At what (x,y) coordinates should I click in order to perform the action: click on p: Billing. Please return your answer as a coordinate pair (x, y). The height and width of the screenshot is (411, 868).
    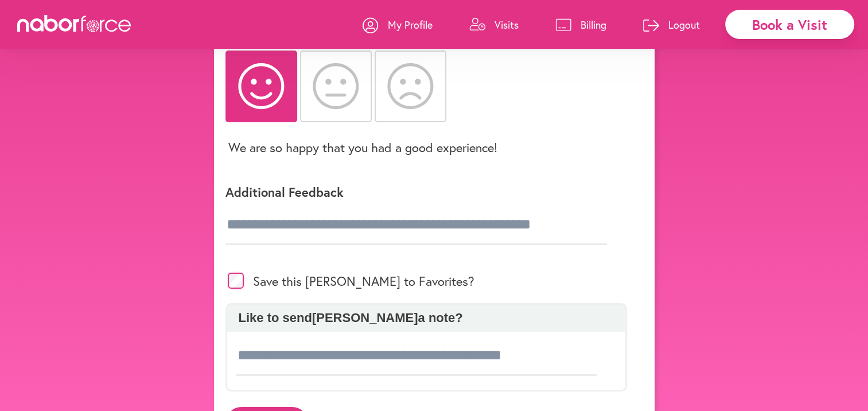
    Looking at the image, I should click on (593, 25).